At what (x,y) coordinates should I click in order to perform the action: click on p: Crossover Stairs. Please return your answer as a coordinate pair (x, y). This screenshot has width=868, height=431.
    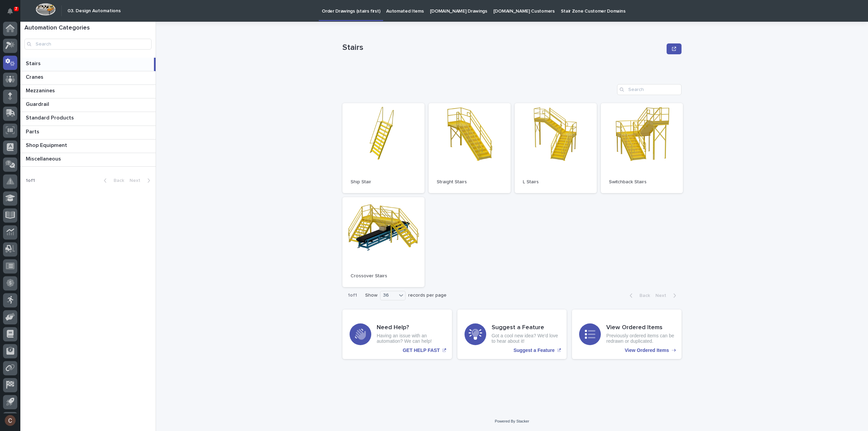
    Looking at the image, I should click on (383, 276).